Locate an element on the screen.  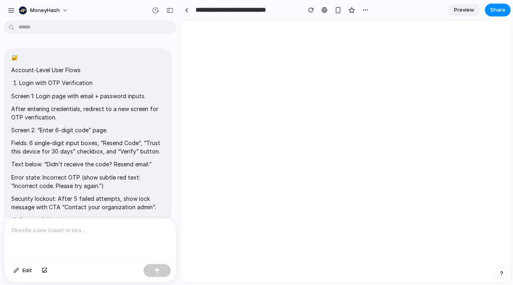
span: MoneyHash is located at coordinates (45, 10).